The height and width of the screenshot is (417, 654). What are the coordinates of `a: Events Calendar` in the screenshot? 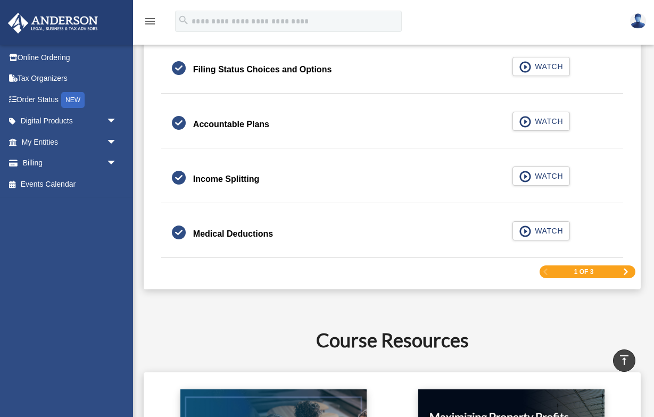 It's located at (70, 184).